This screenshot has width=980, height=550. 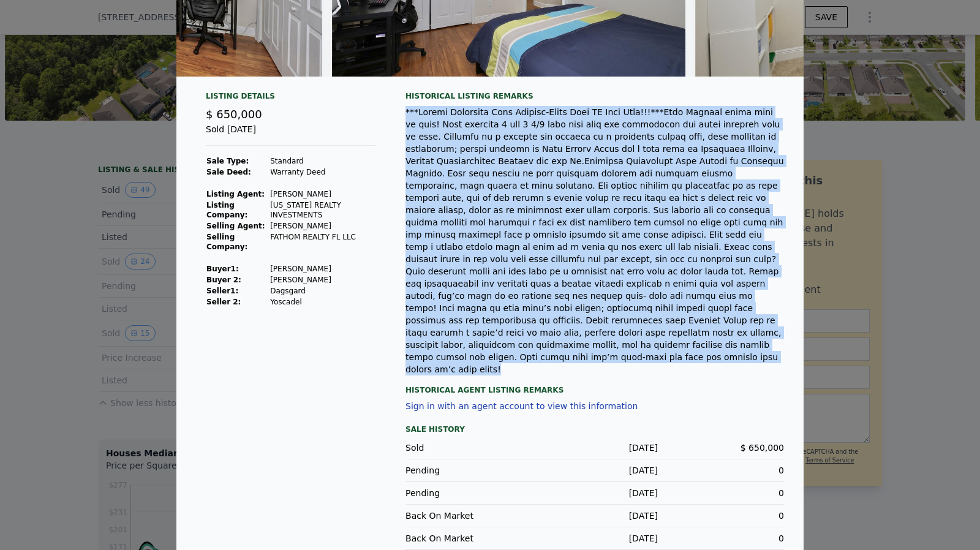 I want to click on strong: Buyer 1 :, so click(x=222, y=269).